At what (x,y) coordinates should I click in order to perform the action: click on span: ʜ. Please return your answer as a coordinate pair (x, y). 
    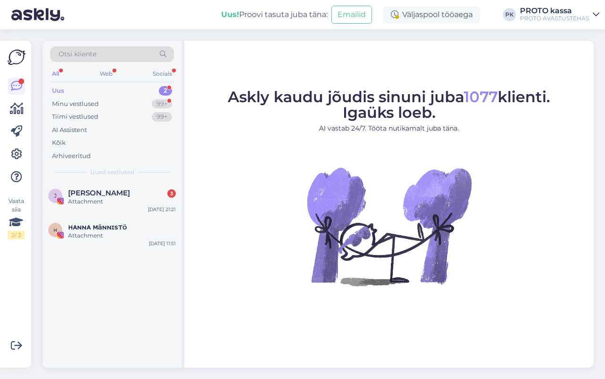
    Looking at the image, I should click on (55, 229).